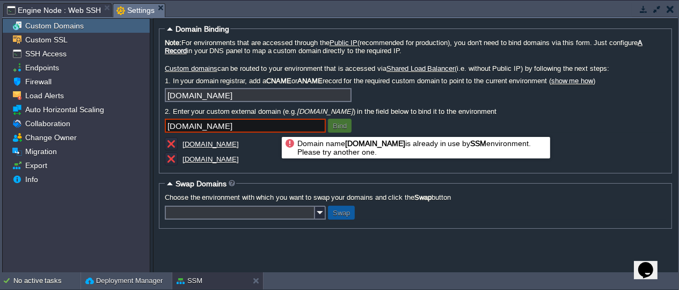 Image resolution: width=679 pixels, height=290 pixels. Describe the element at coordinates (423, 197) in the screenshot. I see `b: Swap` at that location.